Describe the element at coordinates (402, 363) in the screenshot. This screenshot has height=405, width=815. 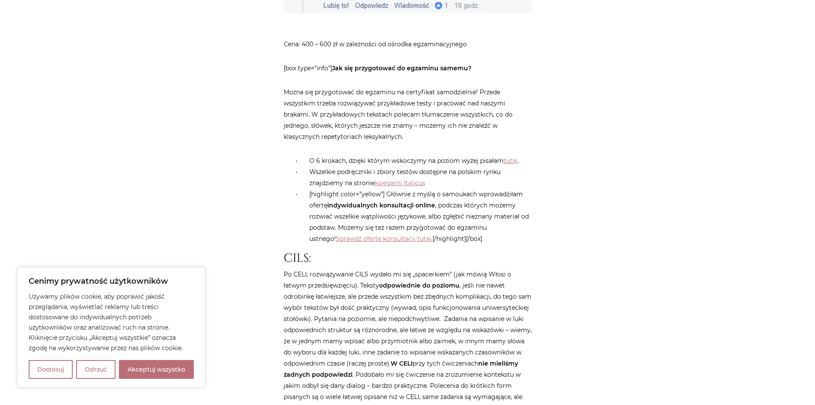
I see `strong: W CELI` at that location.